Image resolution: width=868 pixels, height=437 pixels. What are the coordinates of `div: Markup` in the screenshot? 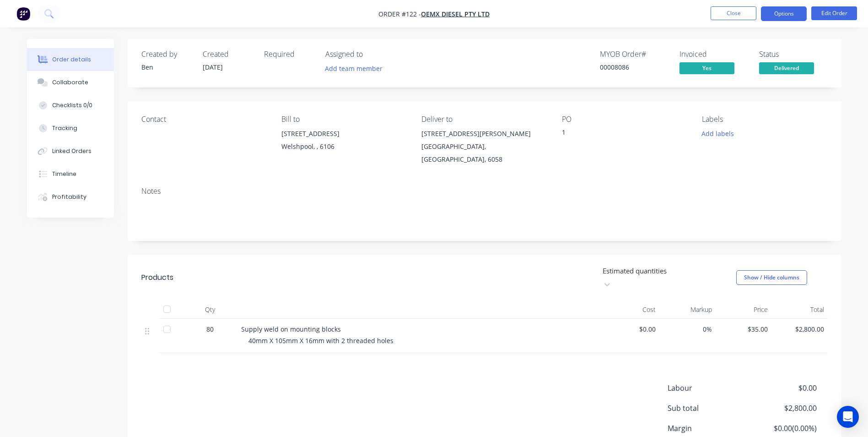 It's located at (688, 310).